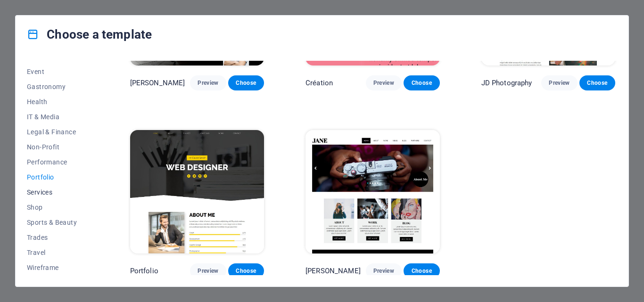 This screenshot has width=644, height=302. I want to click on button: Legal & Finance, so click(57, 132).